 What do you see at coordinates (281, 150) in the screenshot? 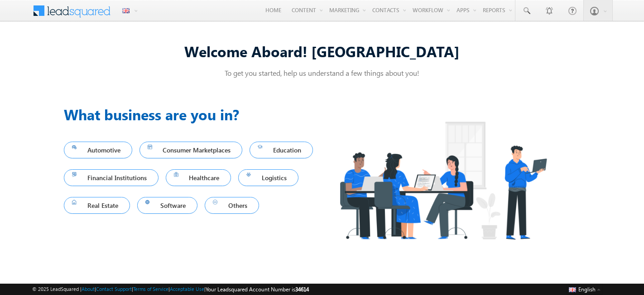
I see `span: Education` at bounding box center [281, 150].